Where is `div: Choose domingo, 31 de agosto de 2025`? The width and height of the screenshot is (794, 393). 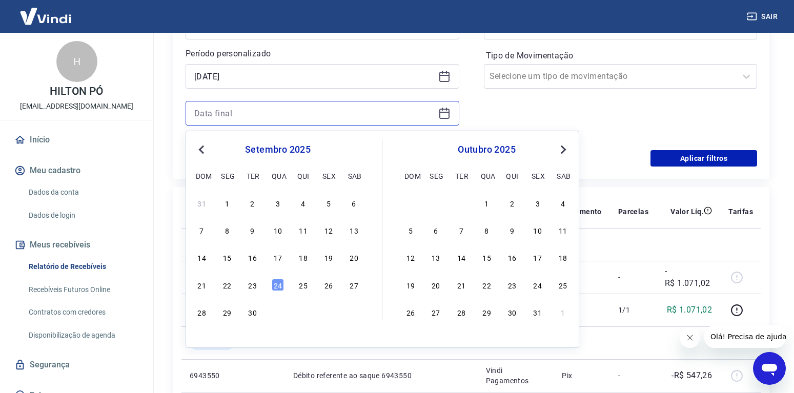 div: Choose domingo, 31 de agosto de 2025 is located at coordinates (202, 203).